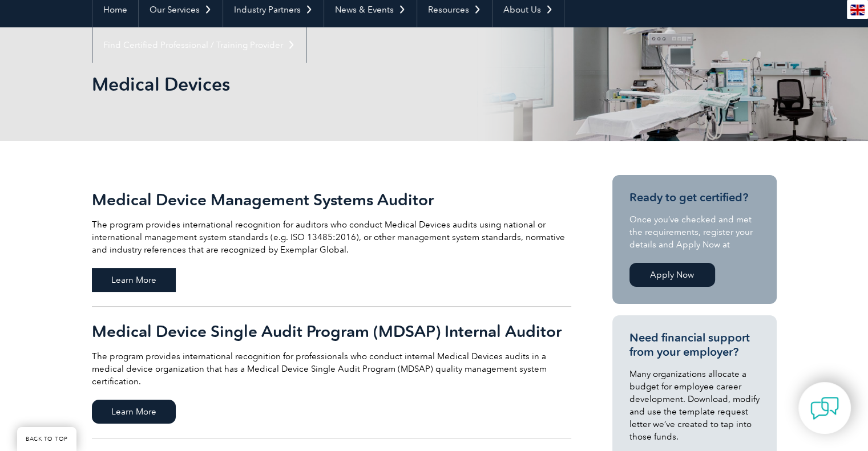 The height and width of the screenshot is (451, 868). What do you see at coordinates (694, 405) in the screenshot?
I see `p: Many organizations allocate a budget for employee career development. Download, modify and use th...` at bounding box center [694, 405].